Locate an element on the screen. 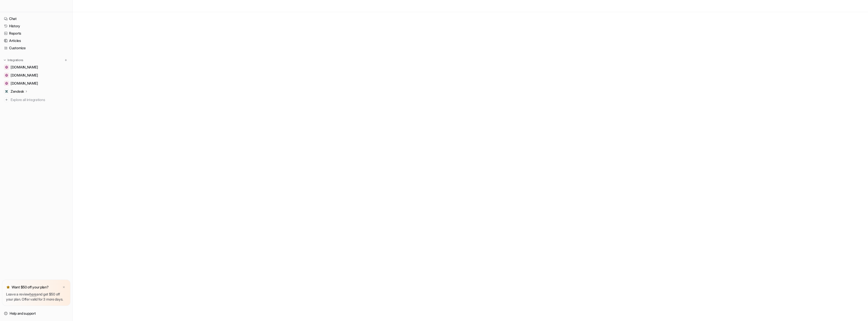  a: Articles is located at coordinates (36, 40).